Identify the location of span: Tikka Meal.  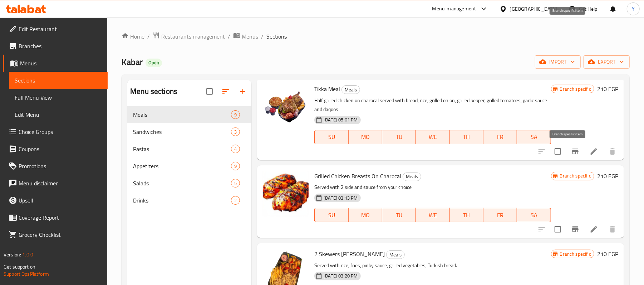
(327, 89).